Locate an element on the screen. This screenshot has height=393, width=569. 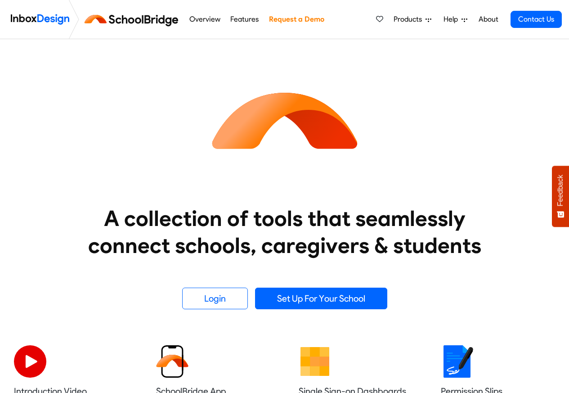
a: Request a Demo is located at coordinates (296, 19).